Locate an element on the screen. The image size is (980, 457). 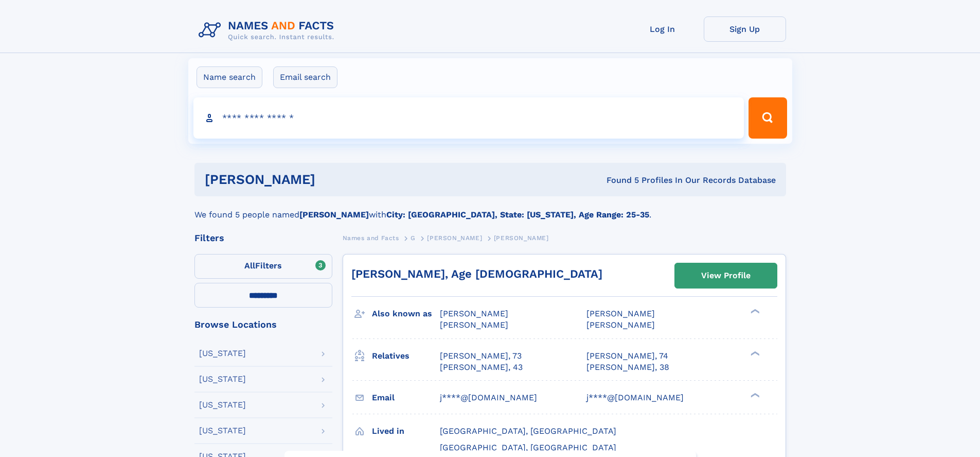
h3: Lived in is located at coordinates (406, 431).